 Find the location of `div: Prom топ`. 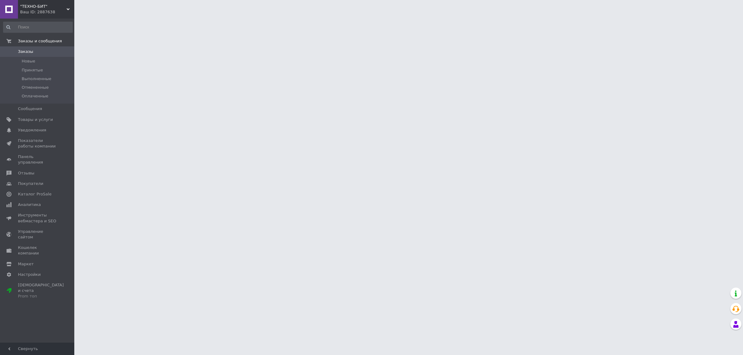

div: Prom топ is located at coordinates (41, 296).